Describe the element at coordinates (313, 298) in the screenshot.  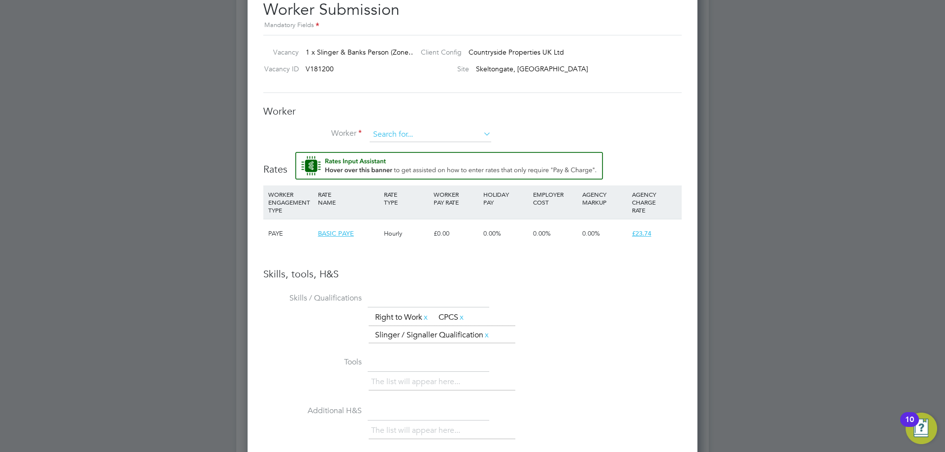
I see `label: Skills / Qualifications` at that location.